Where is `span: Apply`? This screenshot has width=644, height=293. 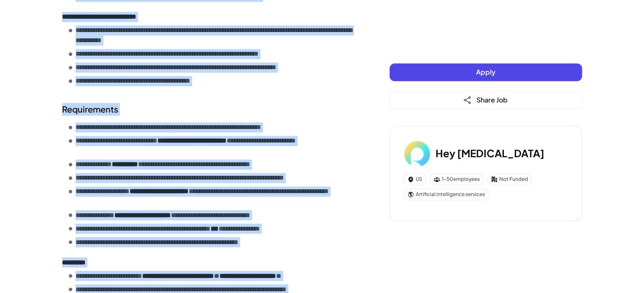 span: Apply is located at coordinates (486, 72).